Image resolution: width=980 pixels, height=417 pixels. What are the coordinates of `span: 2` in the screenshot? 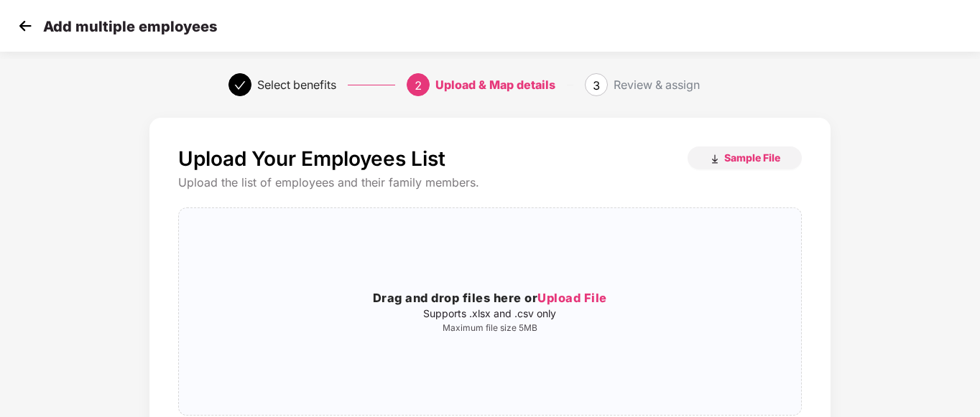 It's located at (418, 86).